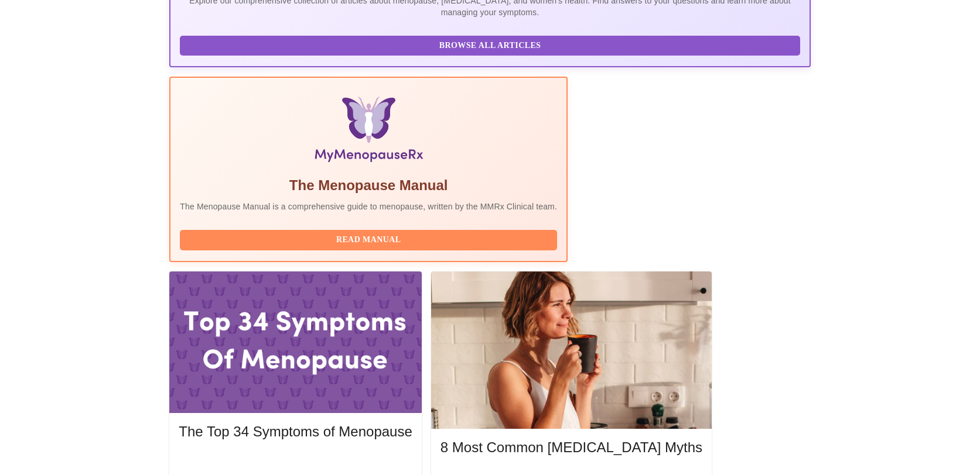 The image size is (980, 475). Describe the element at coordinates (490, 46) in the screenshot. I see `span: Browse All Articles` at that location.